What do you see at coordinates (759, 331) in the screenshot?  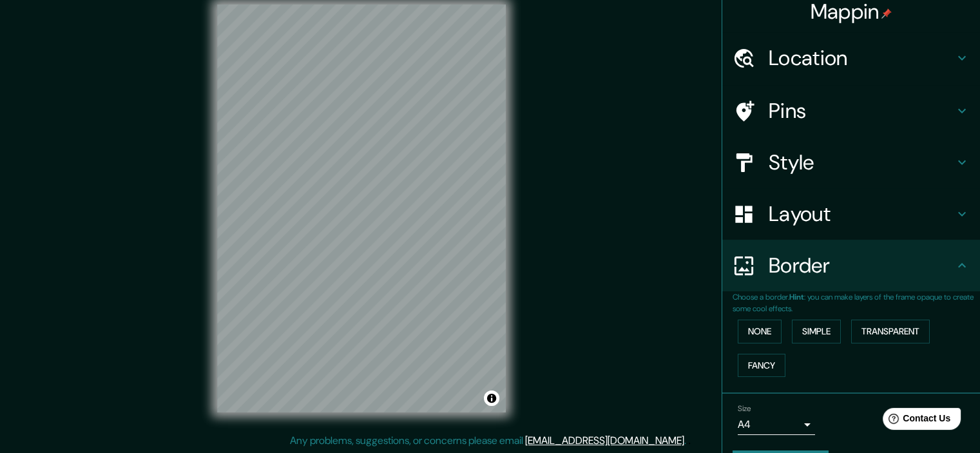 I see `button: None` at bounding box center [759, 331].